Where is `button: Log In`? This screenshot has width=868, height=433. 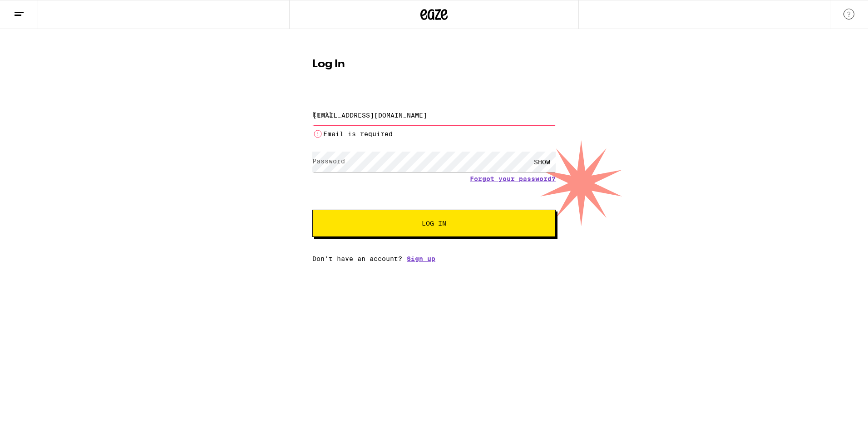 button: Log In is located at coordinates (434, 224).